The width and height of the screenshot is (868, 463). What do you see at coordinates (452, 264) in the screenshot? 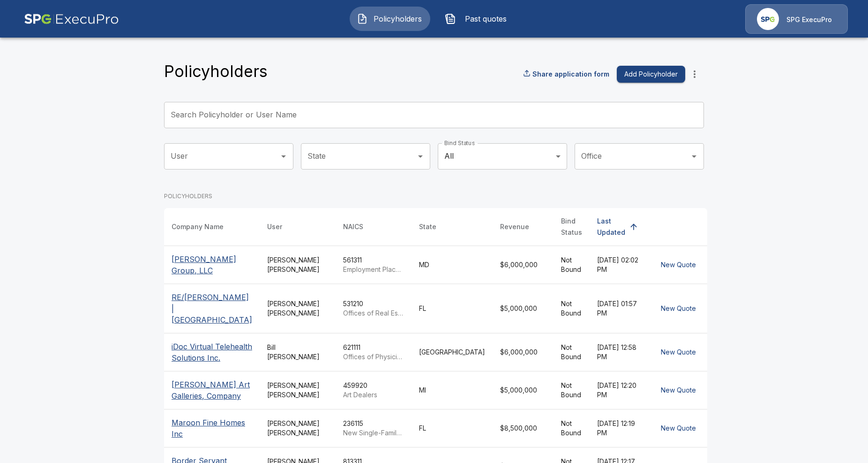
I see `td: MD` at bounding box center [452, 264].